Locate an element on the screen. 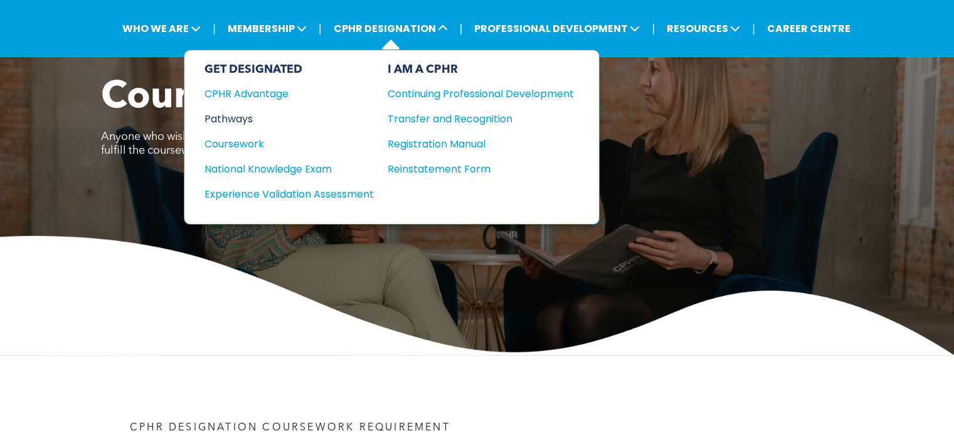  span: Anyone who wishes to write the National Knowledge Exam (NKE) must fulfill the coursework requirem... is located at coordinates (278, 144).